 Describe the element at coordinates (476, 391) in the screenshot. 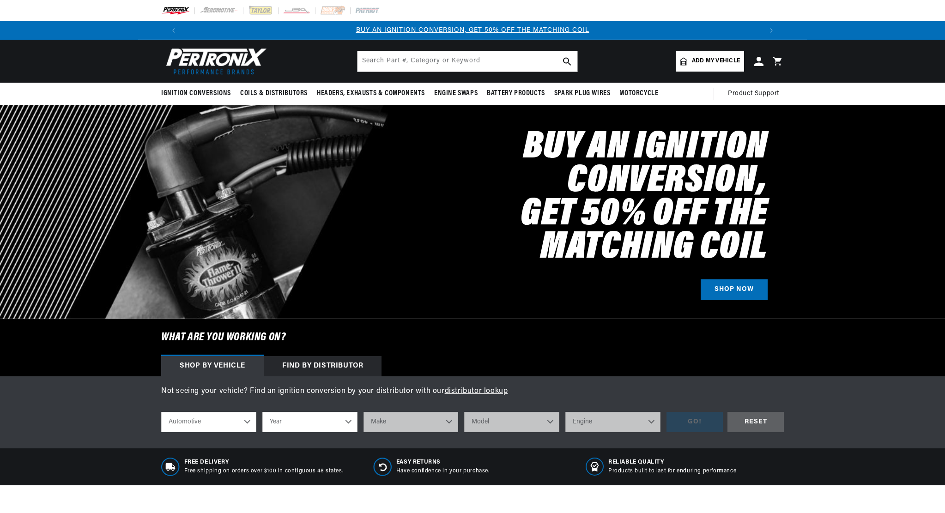

I see `a: distributor lookup` at that location.